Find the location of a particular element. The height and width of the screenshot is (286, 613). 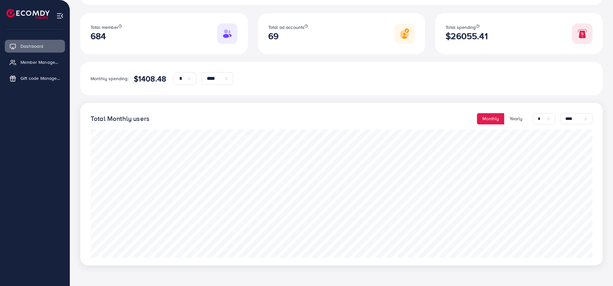

span: Dashboard is located at coordinates (32, 46).